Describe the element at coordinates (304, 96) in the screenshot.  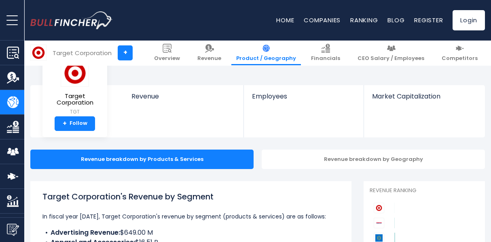
I see `span: Employees` at that location.